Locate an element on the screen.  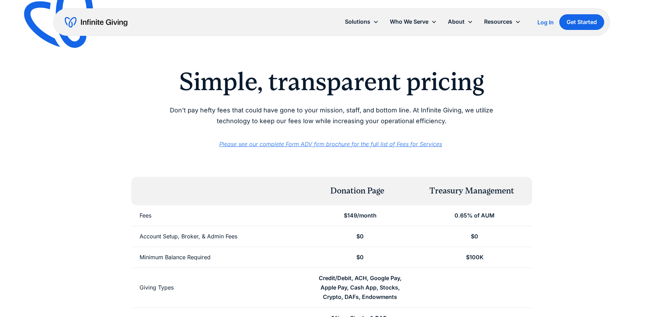
div: 0.65% of AUM is located at coordinates (475, 216).